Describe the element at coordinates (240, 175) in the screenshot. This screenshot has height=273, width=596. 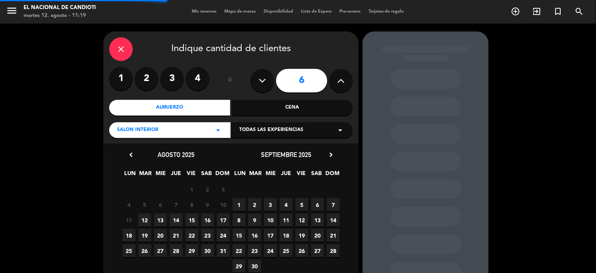
I see `span: LUN` at that location.